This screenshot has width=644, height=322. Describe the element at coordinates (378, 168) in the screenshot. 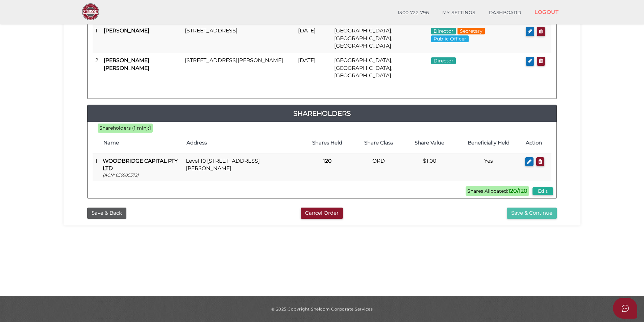

I see `td: ORD` at that location.